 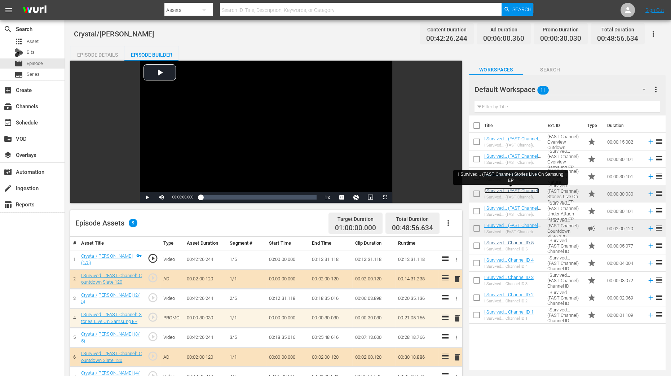 What do you see at coordinates (561, 30) in the screenshot?
I see `div: Promo Duration` at bounding box center [561, 30].